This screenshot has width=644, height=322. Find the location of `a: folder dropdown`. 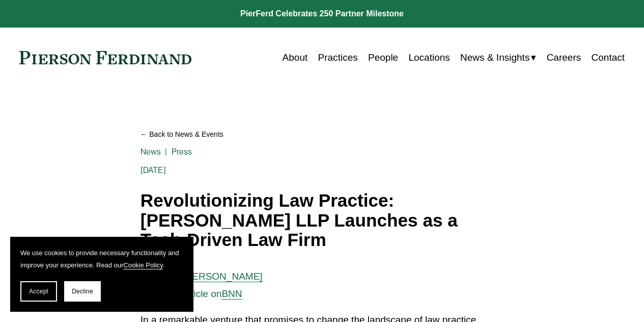

a: folder dropdown is located at coordinates (498, 57).